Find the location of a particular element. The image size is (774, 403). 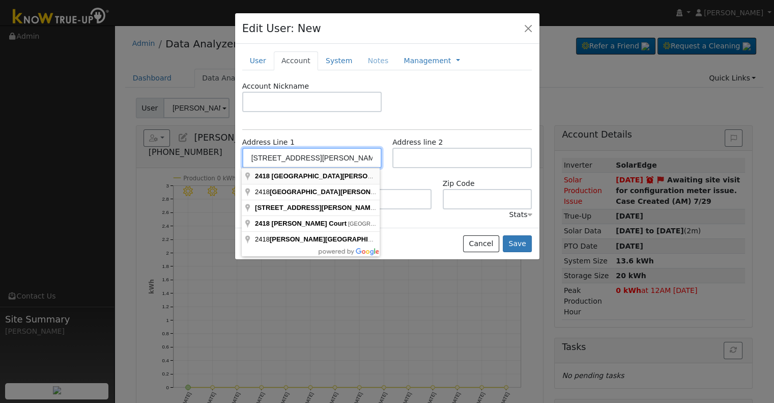

button: Cancel is located at coordinates (481, 244).